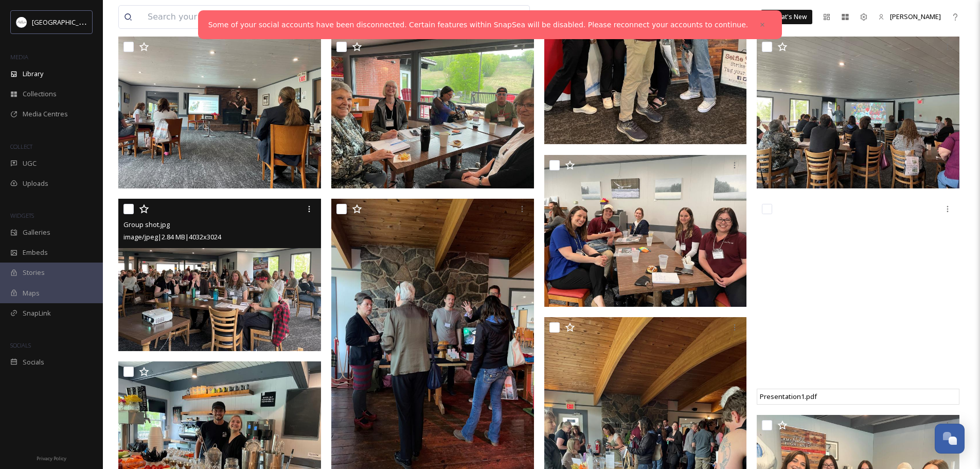 This screenshot has width=980, height=469. Describe the element at coordinates (22, 215) in the screenshot. I see `span: WIDGETS` at that location.